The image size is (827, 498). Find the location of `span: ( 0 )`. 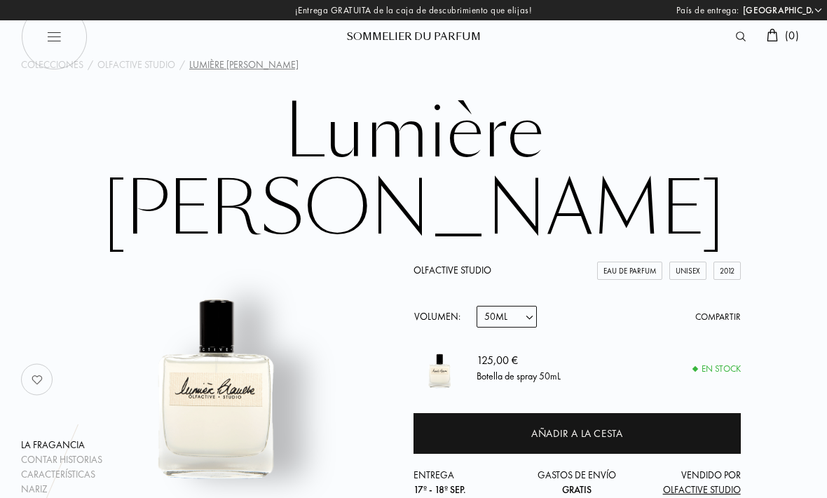

span: ( 0 ) is located at coordinates (792, 35).